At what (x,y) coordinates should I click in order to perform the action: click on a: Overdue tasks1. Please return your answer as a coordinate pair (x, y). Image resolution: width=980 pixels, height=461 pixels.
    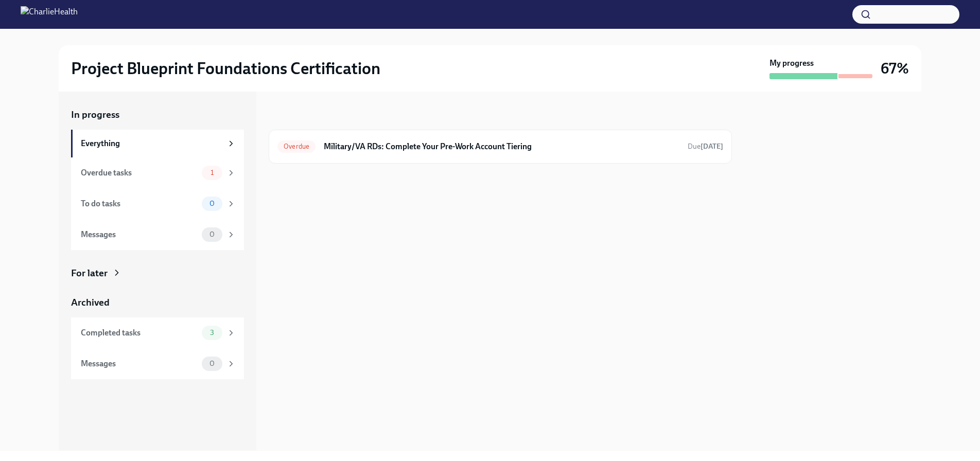
    Looking at the image, I should click on (157, 173).